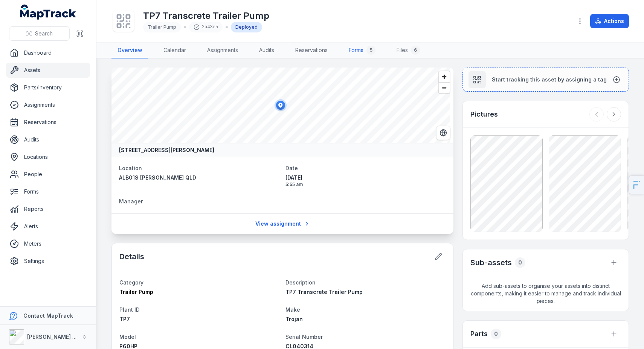  What do you see at coordinates (610, 21) in the screenshot?
I see `button: Actions` at bounding box center [610, 21].